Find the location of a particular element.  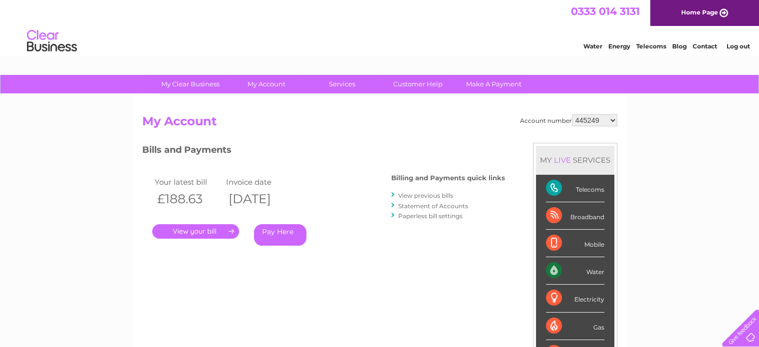

a: Make A Payment is located at coordinates (494, 84).